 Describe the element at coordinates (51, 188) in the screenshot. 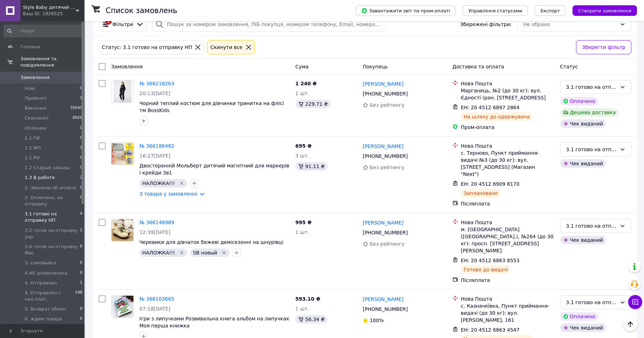

I see `span: 2. Звонили об оплате` at that location.